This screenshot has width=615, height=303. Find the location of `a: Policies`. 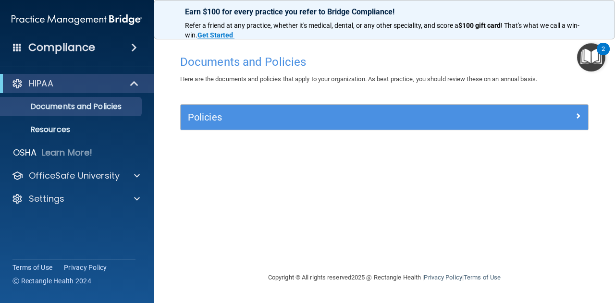

a: Policies is located at coordinates (385, 117).